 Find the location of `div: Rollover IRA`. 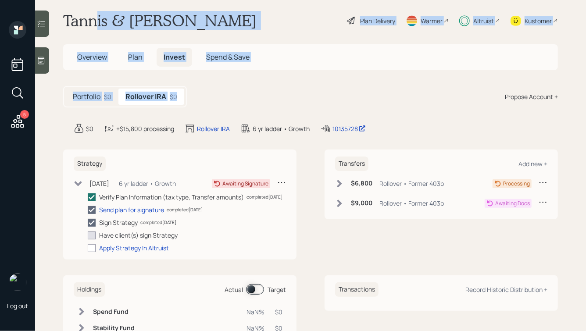

div: Rollover IRA is located at coordinates (213, 128).